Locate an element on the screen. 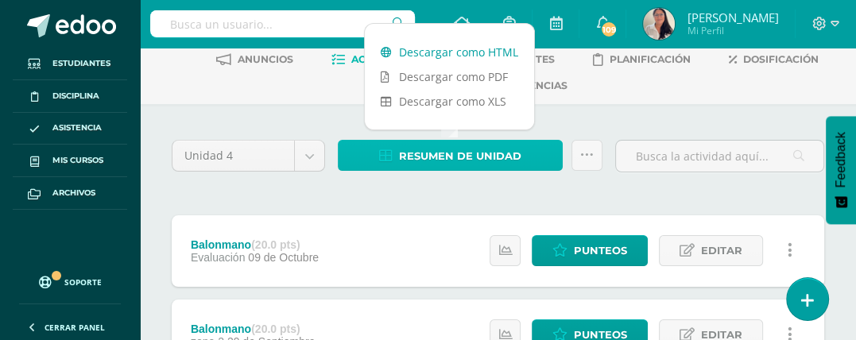 This screenshot has width=856, height=340. span: Archivos is located at coordinates (74, 193).